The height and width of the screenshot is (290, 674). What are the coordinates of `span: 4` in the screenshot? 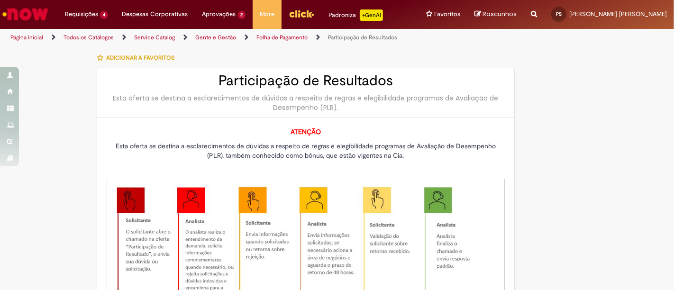 It's located at (104, 15).